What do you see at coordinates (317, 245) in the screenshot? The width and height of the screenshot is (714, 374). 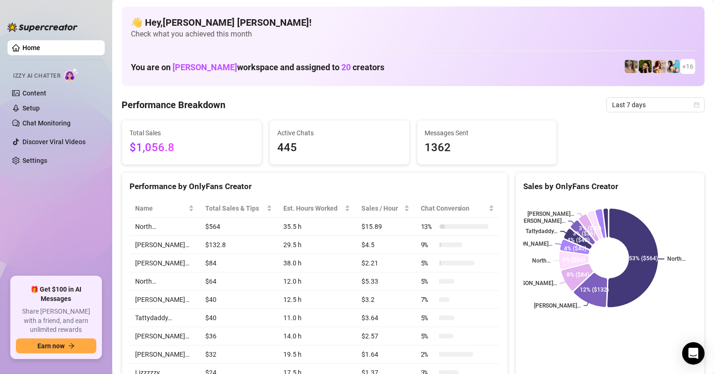 I see `td: 29.5 h` at bounding box center [317, 245].